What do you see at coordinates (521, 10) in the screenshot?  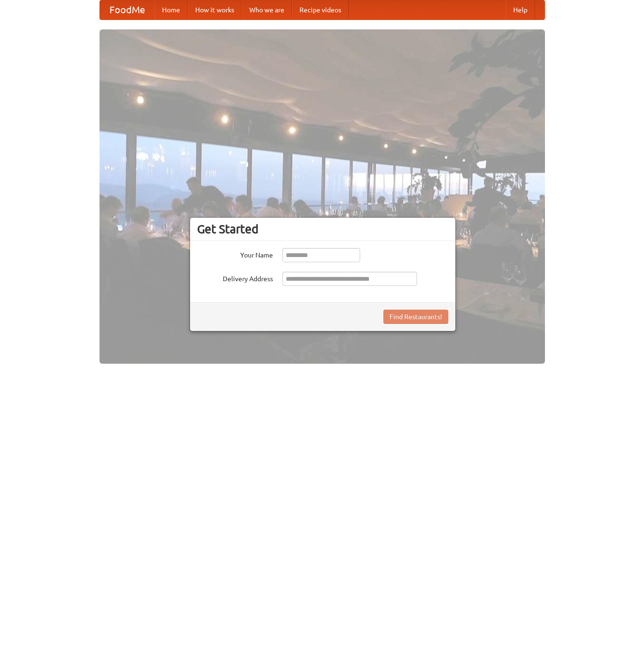 I see `a: Help` at bounding box center [521, 10].